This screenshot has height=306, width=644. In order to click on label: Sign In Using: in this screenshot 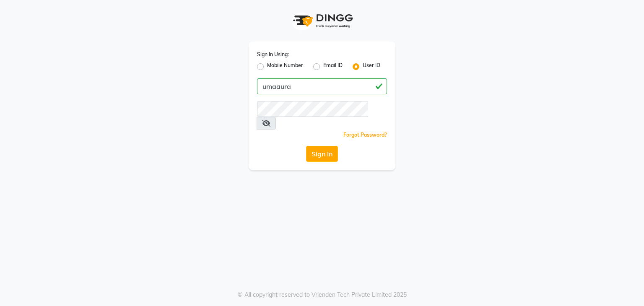, I will do `click(273, 55)`.